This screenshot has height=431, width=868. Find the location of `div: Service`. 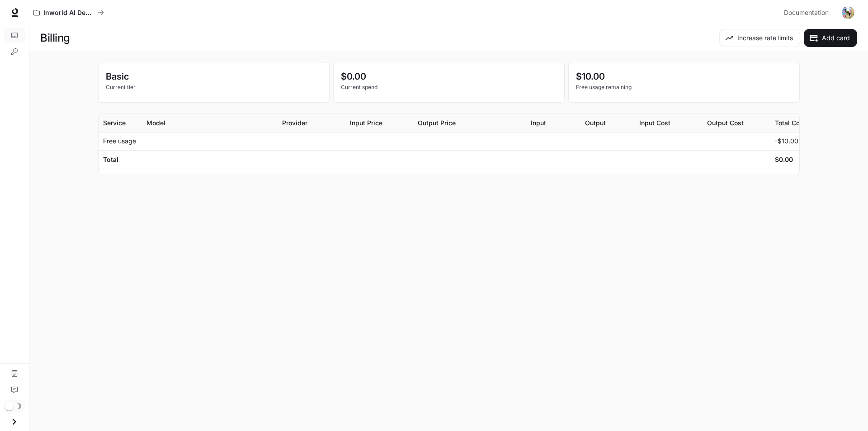

div: Service is located at coordinates (115, 122).